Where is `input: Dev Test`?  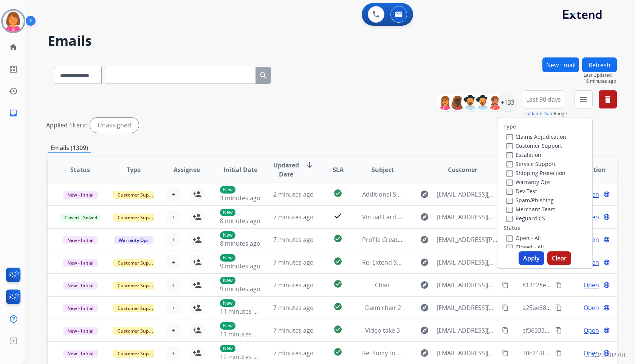
input: Dev Test is located at coordinates (510, 192).